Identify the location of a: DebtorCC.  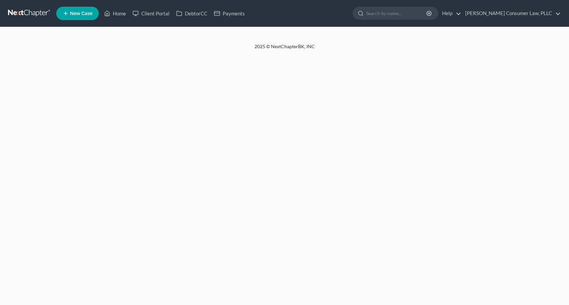
(192, 13).